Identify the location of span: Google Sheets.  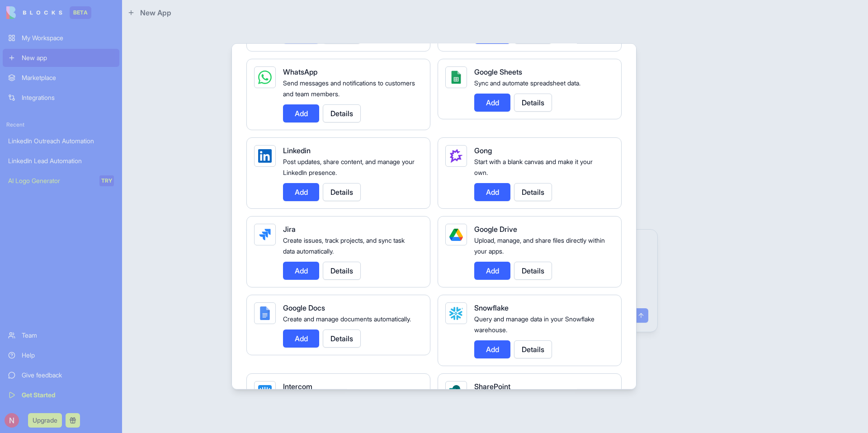
(498, 72).